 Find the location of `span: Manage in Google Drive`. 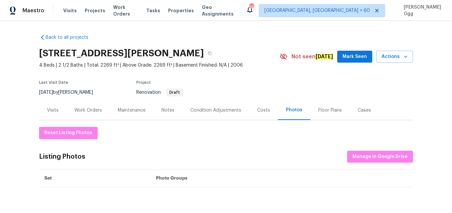

span: Manage in Google Drive is located at coordinates (380, 156).